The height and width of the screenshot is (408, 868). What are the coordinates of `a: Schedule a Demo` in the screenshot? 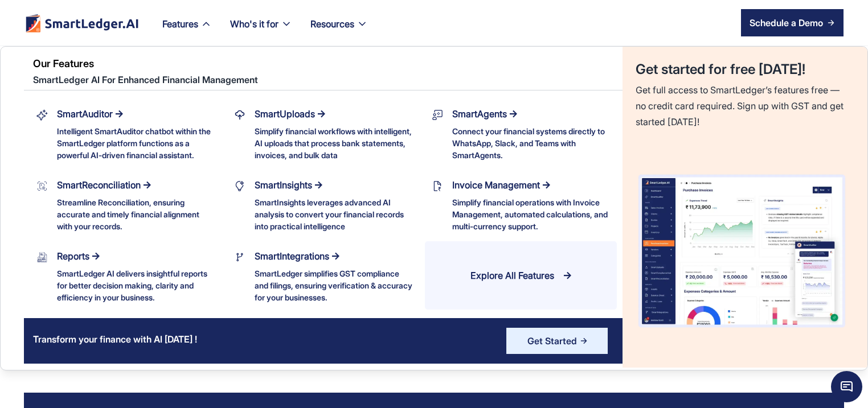 It's located at (792, 23).